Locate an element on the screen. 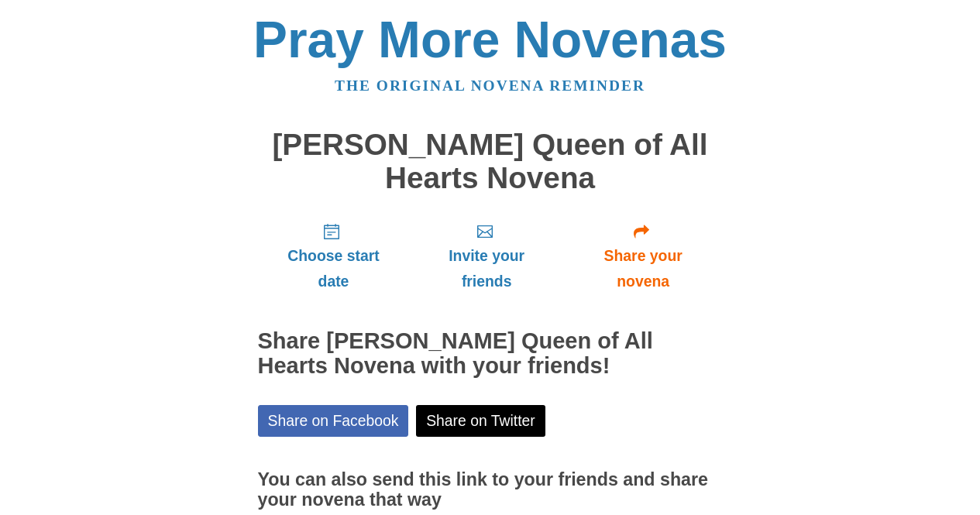 The height and width of the screenshot is (515, 980). a: Share on Twitter is located at coordinates (480, 421).